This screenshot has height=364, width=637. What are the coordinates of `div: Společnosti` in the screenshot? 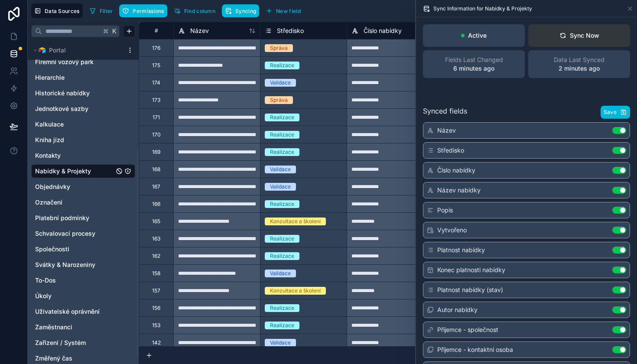 It's located at (84, 249).